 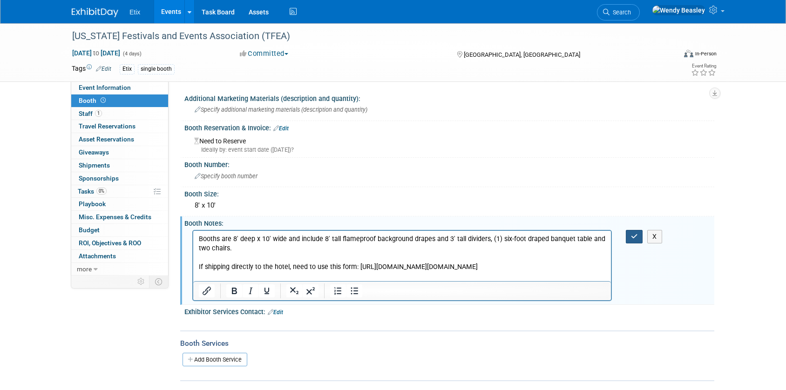 What do you see at coordinates (106, 139) in the screenshot?
I see `span: Asset Reservations` at bounding box center [106, 139].